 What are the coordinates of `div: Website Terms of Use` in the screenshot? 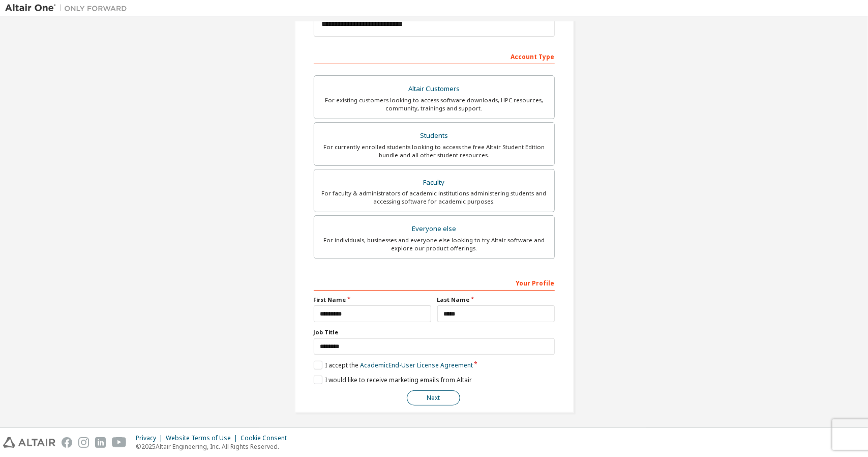 It's located at (203, 439).